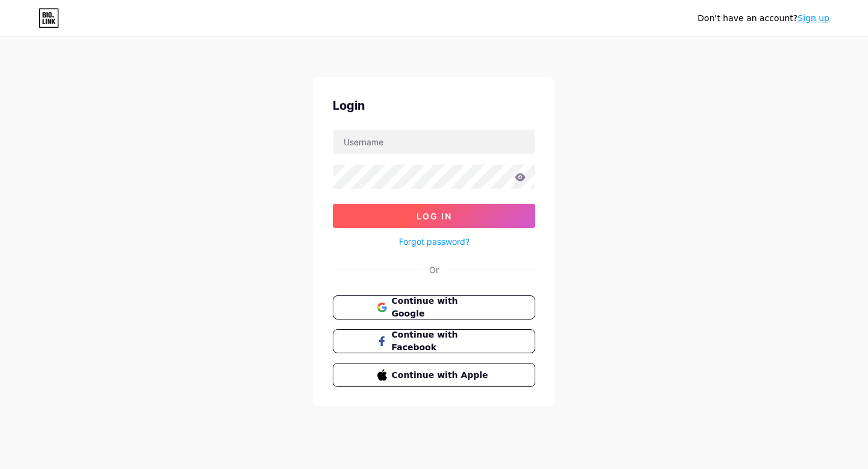  I want to click on button: Log In, so click(434, 216).